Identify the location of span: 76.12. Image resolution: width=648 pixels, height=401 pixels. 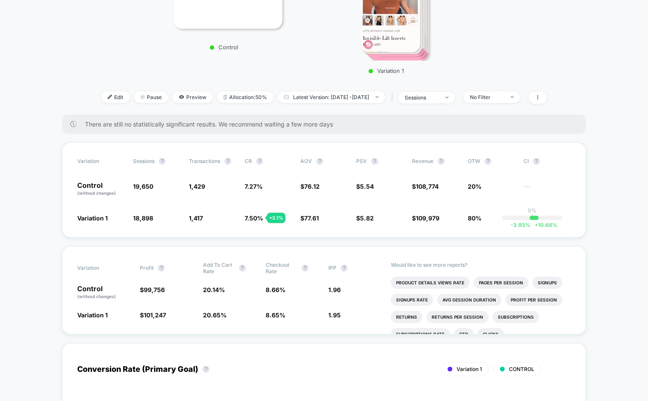
(312, 186).